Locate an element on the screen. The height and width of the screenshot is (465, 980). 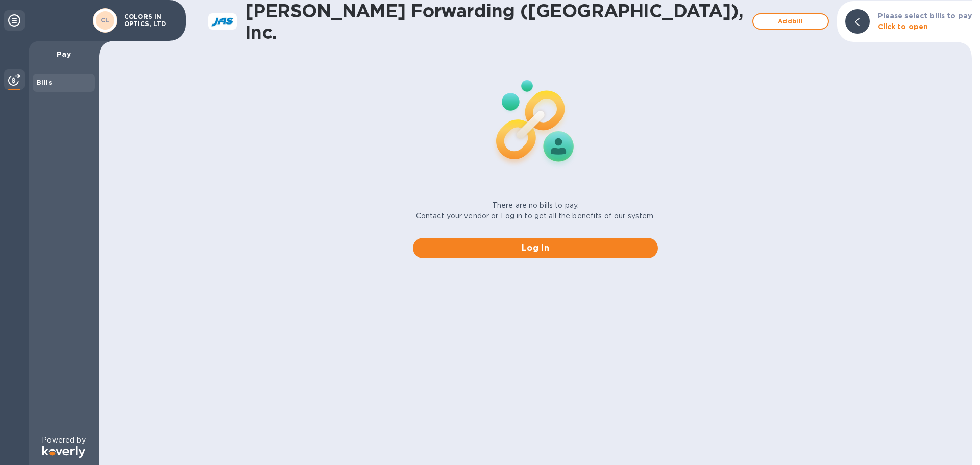
p: Pay is located at coordinates (64, 54).